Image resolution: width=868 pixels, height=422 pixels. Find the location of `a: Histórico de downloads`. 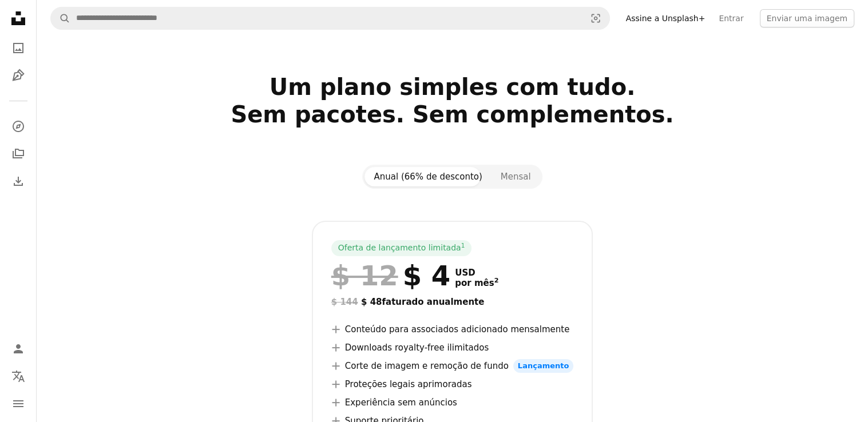

a: Histórico de downloads is located at coordinates (18, 181).